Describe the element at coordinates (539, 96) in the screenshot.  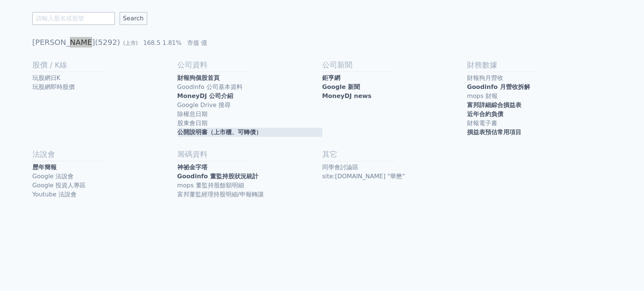
I see `a: mops 財報` at that location.